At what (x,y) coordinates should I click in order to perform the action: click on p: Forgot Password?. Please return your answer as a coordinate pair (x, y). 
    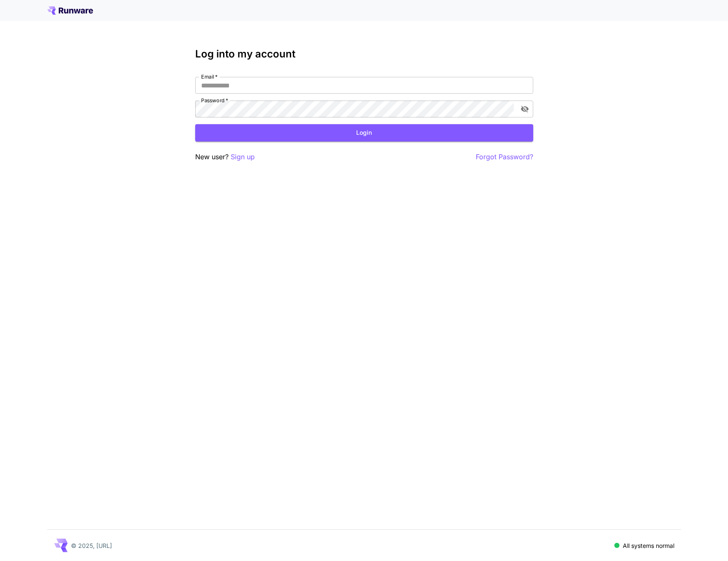
    Looking at the image, I should click on (505, 157).